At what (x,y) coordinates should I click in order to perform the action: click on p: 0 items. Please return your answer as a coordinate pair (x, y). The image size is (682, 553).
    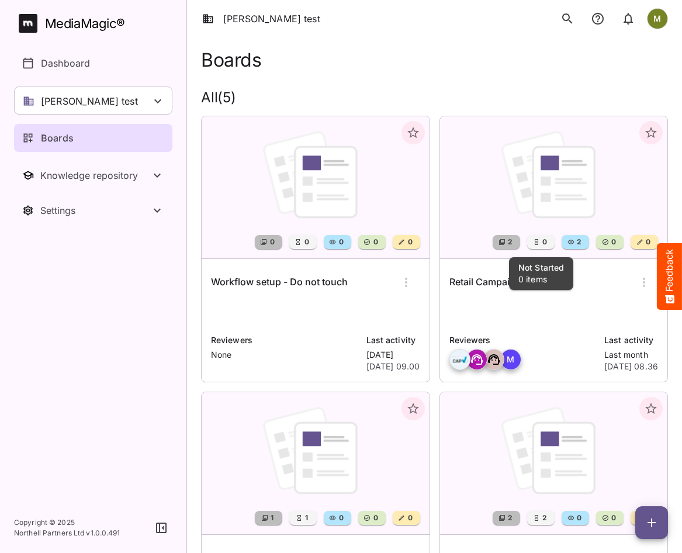
    Looking at the image, I should click on (532, 279).